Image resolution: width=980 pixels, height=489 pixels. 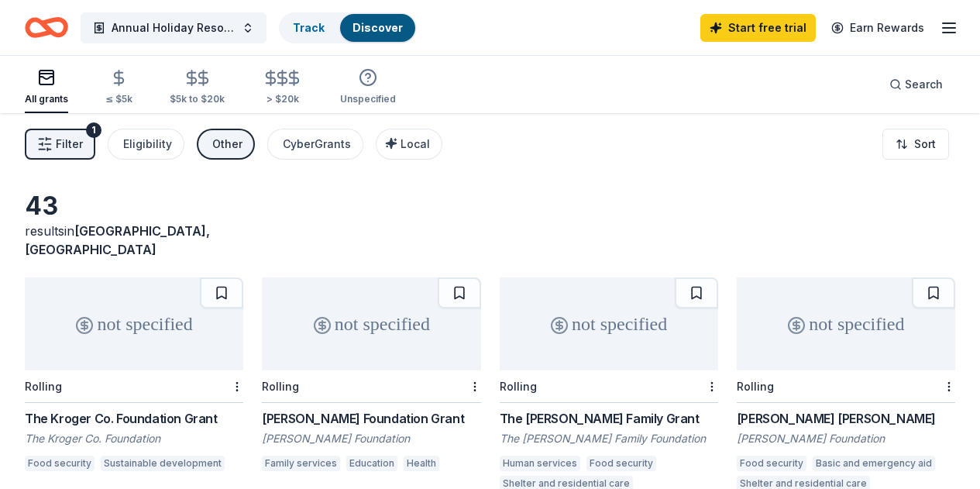 I want to click on div: Other, so click(x=227, y=144).